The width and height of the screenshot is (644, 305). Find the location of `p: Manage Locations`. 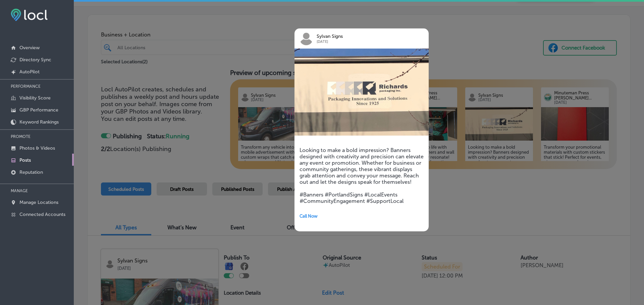

p: Manage Locations is located at coordinates (39, 203).